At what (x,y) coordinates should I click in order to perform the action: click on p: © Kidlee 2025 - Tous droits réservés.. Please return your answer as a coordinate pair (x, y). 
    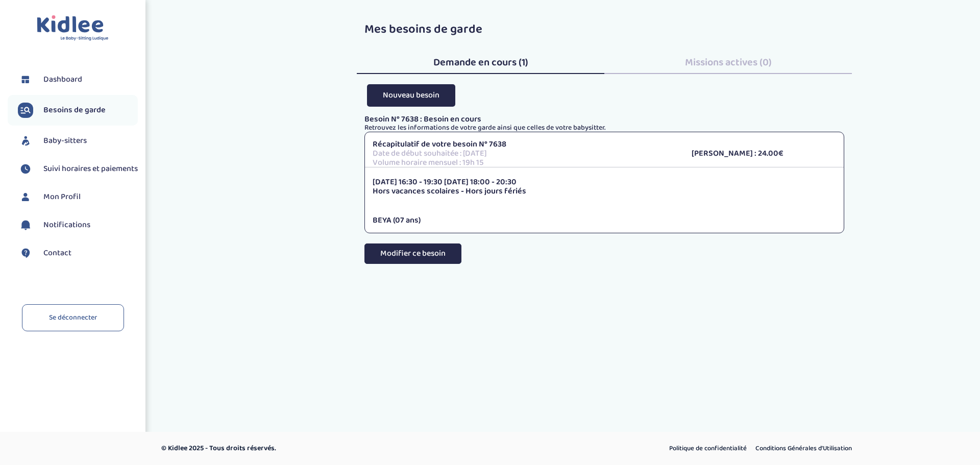
    Looking at the image, I should click on (347, 448).